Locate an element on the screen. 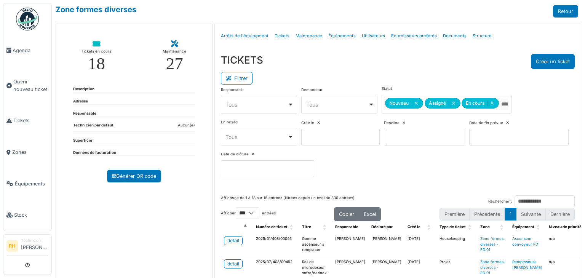 The width and height of the screenshot is (585, 278). span: Titre: Activate to sort is located at coordinates (325, 227).